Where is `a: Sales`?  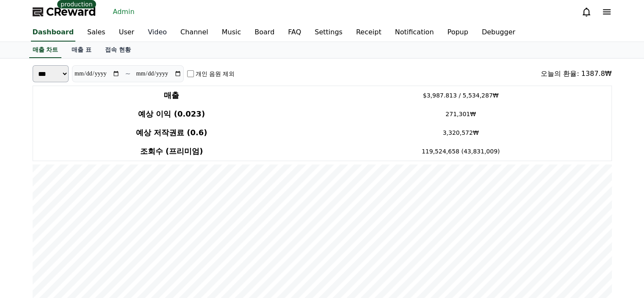 a: Sales is located at coordinates (96, 32).